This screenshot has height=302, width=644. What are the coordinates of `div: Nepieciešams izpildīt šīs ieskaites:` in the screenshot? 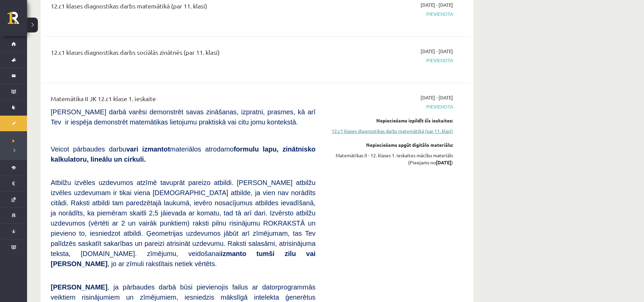 It's located at (389, 120).